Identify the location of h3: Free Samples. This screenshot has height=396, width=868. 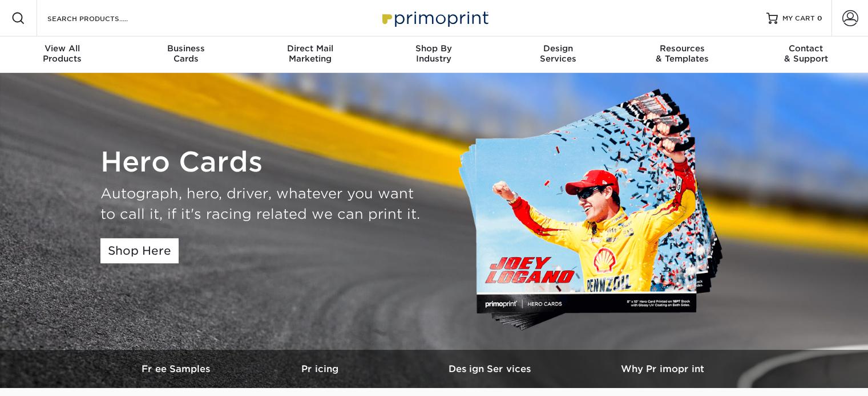
(178, 369).